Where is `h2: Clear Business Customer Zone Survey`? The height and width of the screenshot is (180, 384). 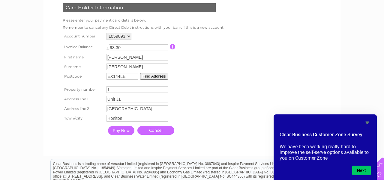
h2: Clear Business Customer Zone Survey is located at coordinates (325, 137).